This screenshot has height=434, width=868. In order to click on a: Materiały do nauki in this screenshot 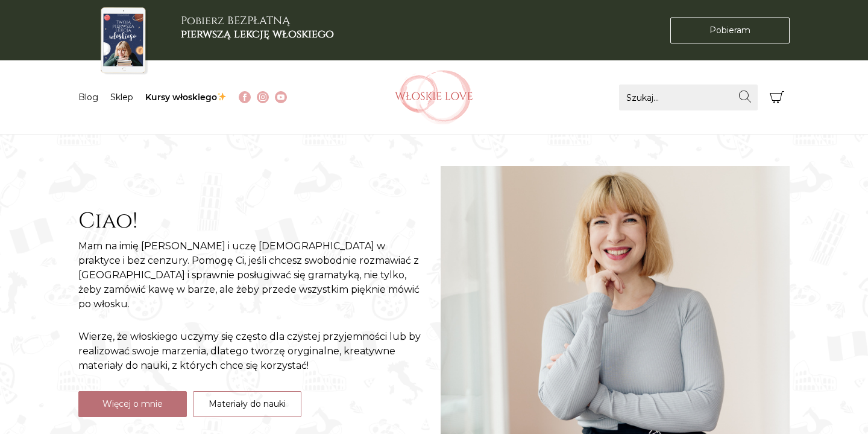, I will do `click(247, 403)`.